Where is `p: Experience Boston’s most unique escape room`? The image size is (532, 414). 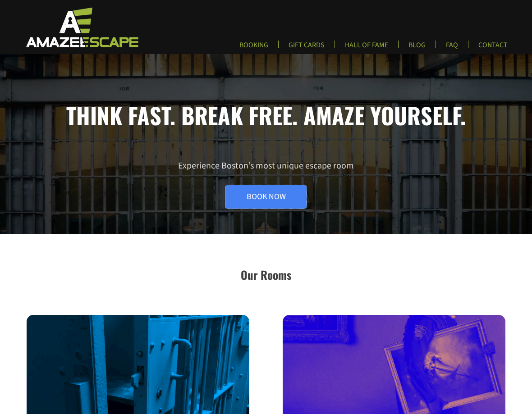 p: Experience Boston’s most unique escape room is located at coordinates (266, 184).